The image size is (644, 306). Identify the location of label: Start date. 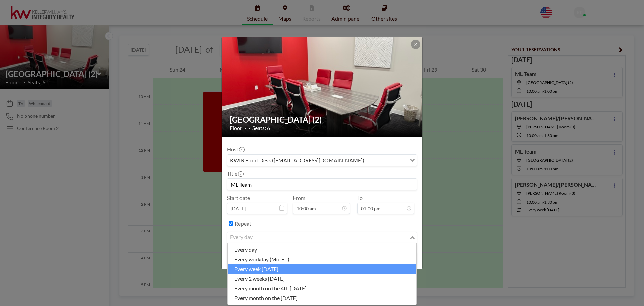
(239, 198).